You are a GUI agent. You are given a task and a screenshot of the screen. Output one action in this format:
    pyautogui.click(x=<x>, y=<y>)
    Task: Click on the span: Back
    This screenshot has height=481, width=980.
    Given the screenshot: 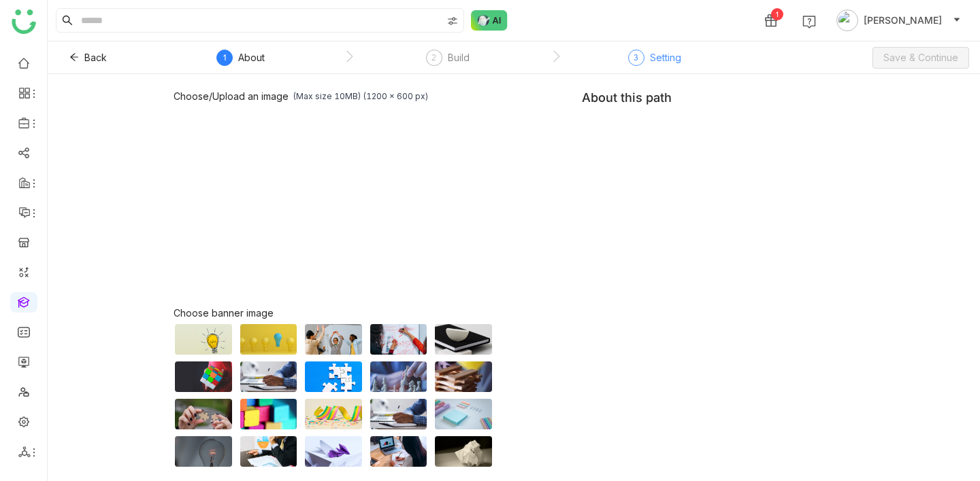 What is the action you would take?
    pyautogui.click(x=95, y=57)
    